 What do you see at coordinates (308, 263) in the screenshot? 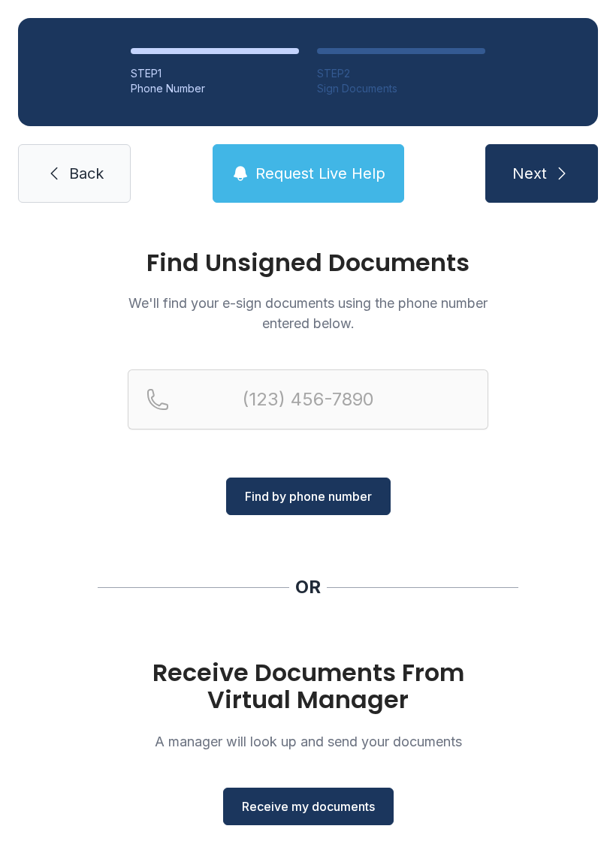
I see `h1: Find Unsigned Documents` at bounding box center [308, 263].